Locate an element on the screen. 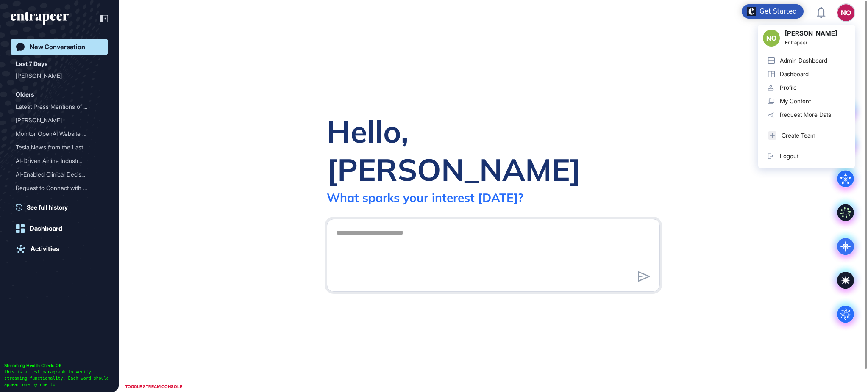  a: See full history is located at coordinates (62, 207).